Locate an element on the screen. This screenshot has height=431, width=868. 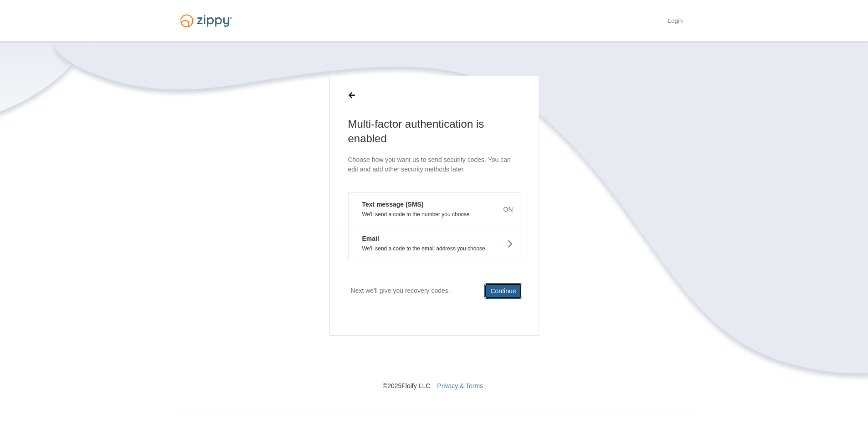
span: ON is located at coordinates (508, 209).